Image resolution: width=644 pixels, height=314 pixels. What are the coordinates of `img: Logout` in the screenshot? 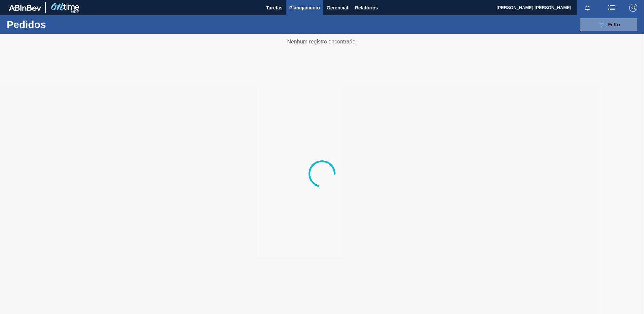 It's located at (633, 8).